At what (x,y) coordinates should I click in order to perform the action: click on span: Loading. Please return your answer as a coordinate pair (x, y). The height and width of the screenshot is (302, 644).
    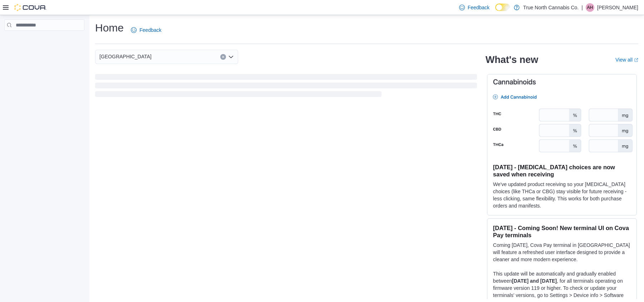
    Looking at the image, I should click on (286, 87).